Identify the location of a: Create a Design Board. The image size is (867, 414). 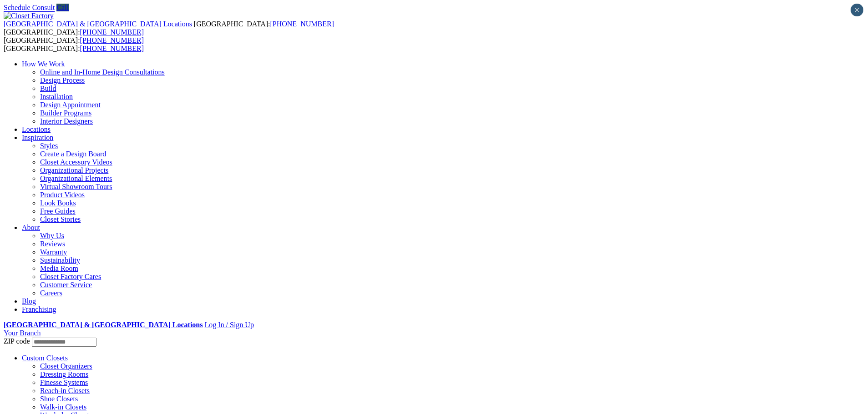
(73, 154).